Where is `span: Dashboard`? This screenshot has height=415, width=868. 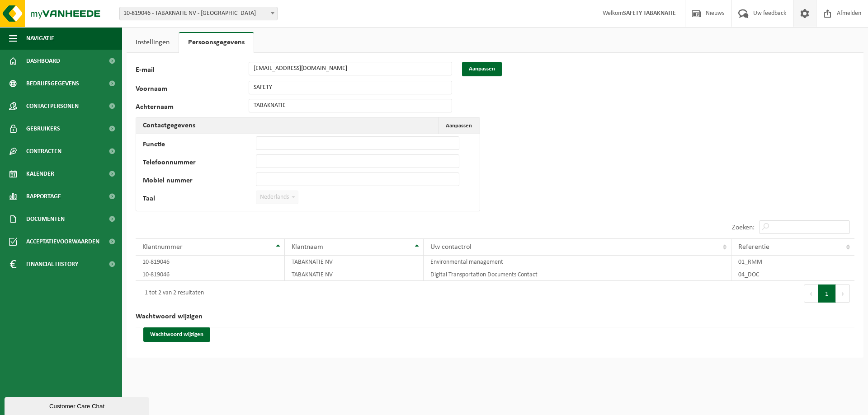
span: Dashboard is located at coordinates (43, 61).